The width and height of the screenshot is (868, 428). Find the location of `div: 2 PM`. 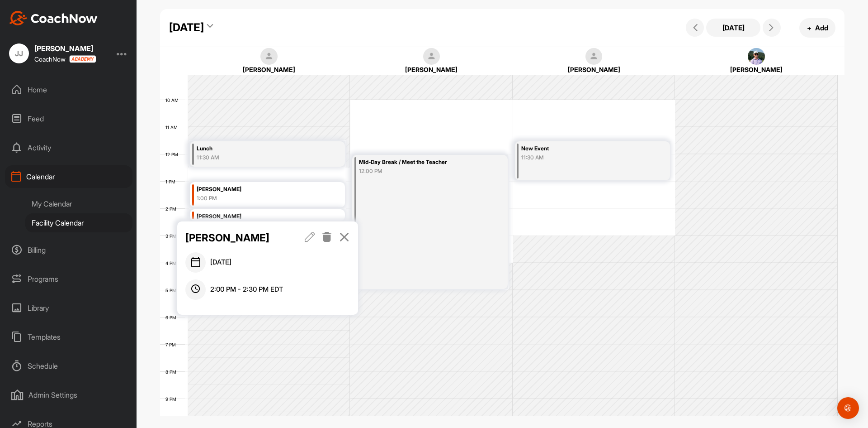

div: 2 PM is located at coordinates (173, 208).